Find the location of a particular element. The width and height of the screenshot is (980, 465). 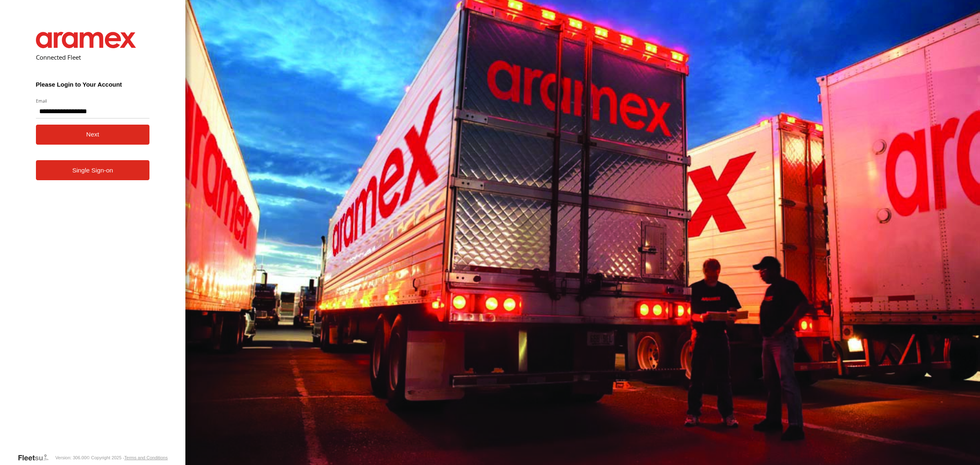

img: Aramex is located at coordinates (86, 40).